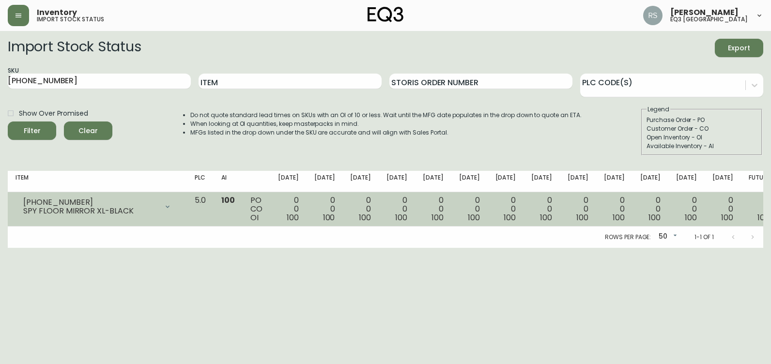 The width and height of the screenshot is (771, 364). I want to click on span: Show Over Promised, so click(53, 113).